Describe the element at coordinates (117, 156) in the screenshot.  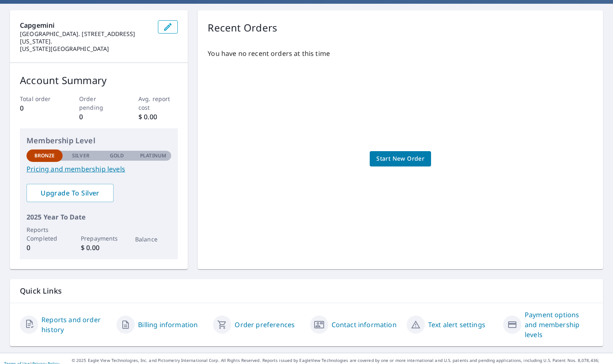
I see `p: Gold` at that location.